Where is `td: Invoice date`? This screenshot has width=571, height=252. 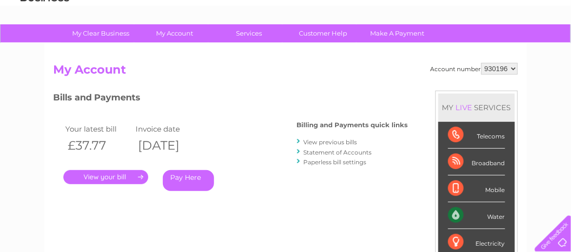
td: Invoice date is located at coordinates (168, 129).